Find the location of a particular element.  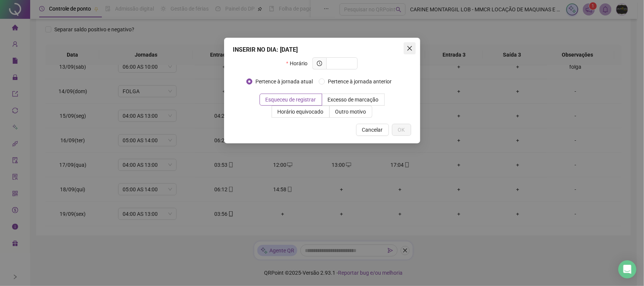

div: Open Intercom Messenger is located at coordinates (627, 269).